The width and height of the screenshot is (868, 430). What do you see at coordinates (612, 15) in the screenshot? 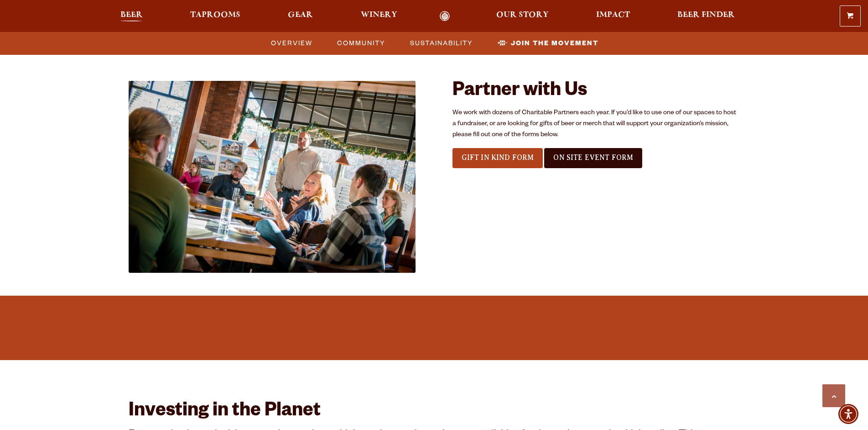
I see `span: Impact` at bounding box center [612, 15].